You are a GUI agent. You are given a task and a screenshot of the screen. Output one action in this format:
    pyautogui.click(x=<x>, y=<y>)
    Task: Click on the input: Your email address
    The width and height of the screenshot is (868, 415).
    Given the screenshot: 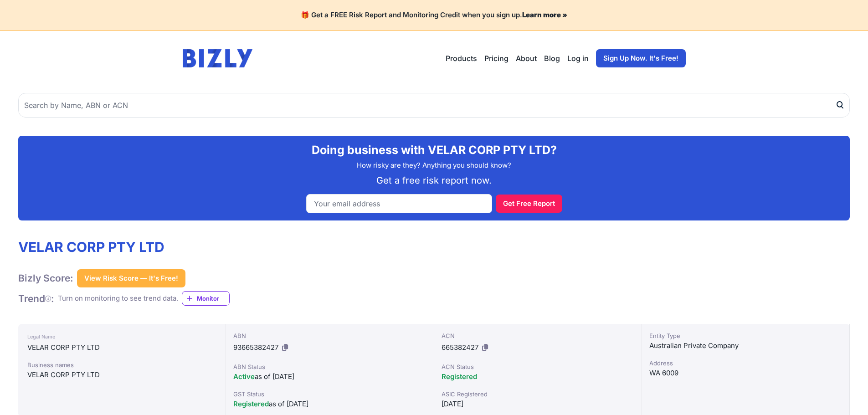 What is the action you would take?
    pyautogui.click(x=399, y=203)
    